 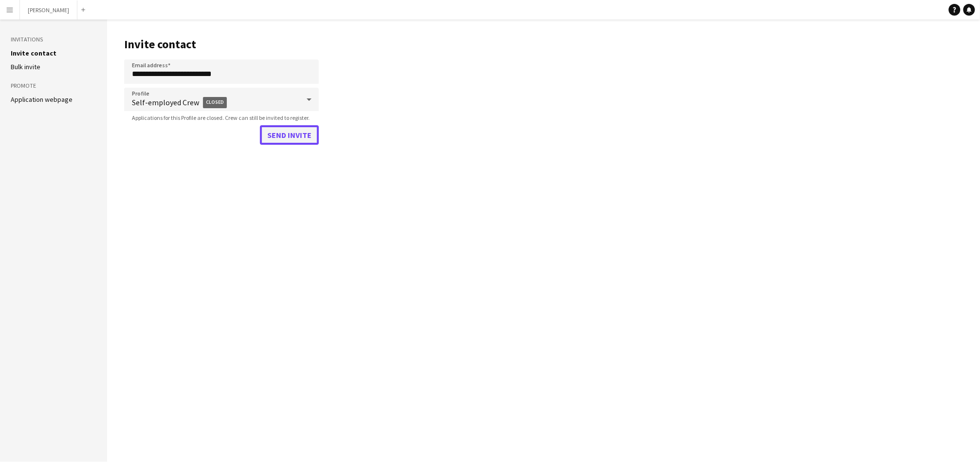 What do you see at coordinates (53, 86) in the screenshot?
I see `h3: Promote` at bounding box center [53, 86].